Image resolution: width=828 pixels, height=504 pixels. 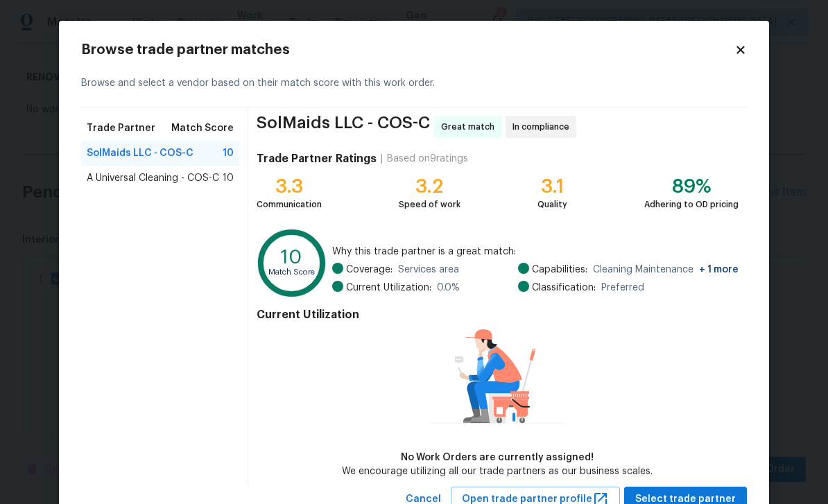 I want to click on span: Why this trade partner is a great match:, so click(x=536, y=252).